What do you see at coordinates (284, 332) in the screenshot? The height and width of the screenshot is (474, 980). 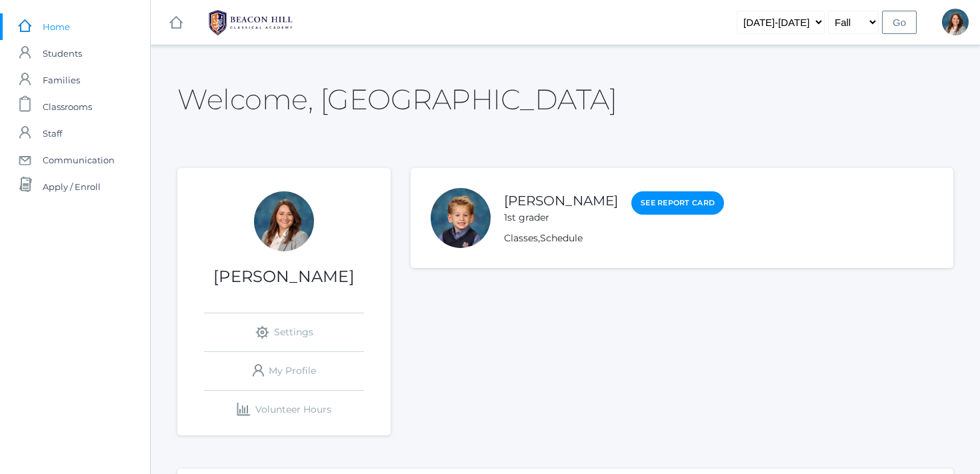 I see `a: Settings` at bounding box center [284, 332].